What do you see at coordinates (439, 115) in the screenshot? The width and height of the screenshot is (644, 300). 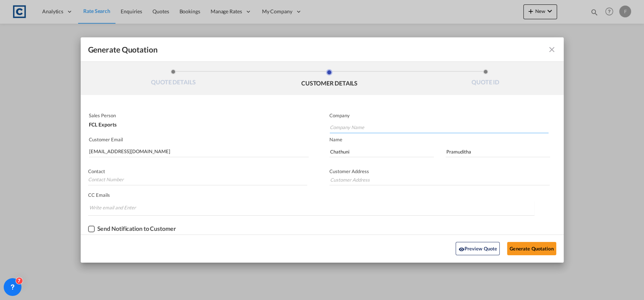 I see `p: Company` at bounding box center [439, 115].